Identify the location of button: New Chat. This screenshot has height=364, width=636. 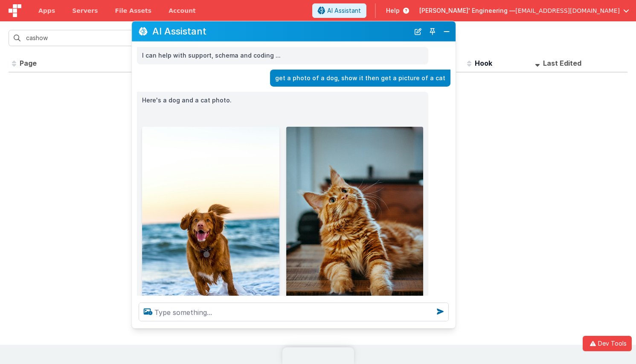
(418, 31).